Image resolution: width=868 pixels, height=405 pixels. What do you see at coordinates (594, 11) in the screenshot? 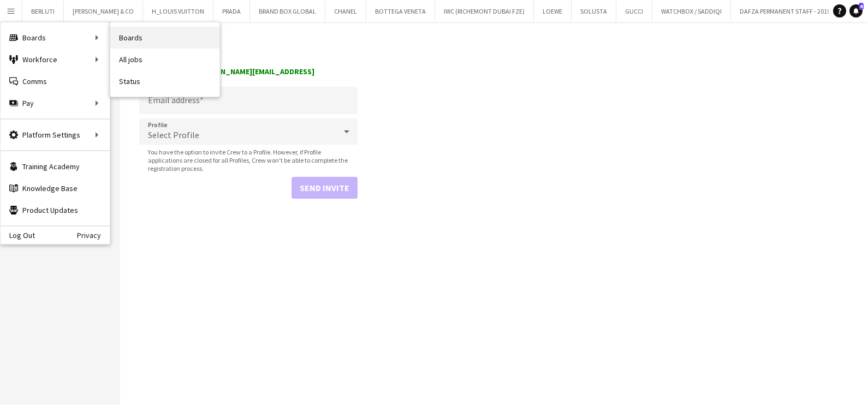
I see `button: SOLUSTA` at bounding box center [594, 11].